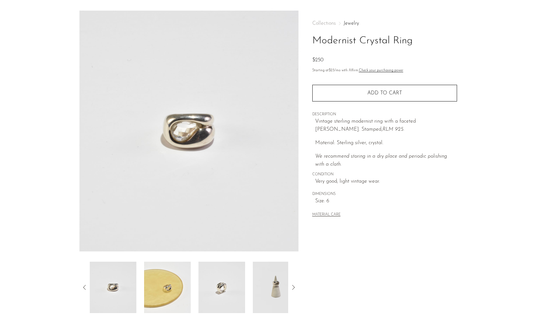 This screenshot has width=550, height=315. Describe the element at coordinates (331, 70) in the screenshot. I see `span: $23` at that location.